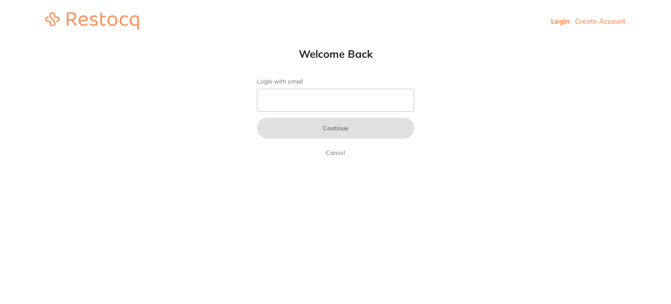  What do you see at coordinates (335, 128) in the screenshot?
I see `button: Continue` at bounding box center [335, 128].